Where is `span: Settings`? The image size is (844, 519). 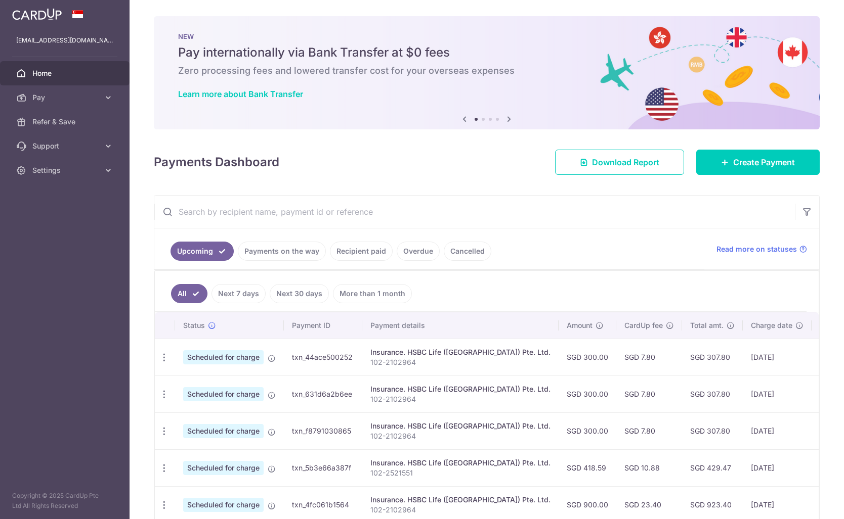 span: Settings is located at coordinates (66, 170).